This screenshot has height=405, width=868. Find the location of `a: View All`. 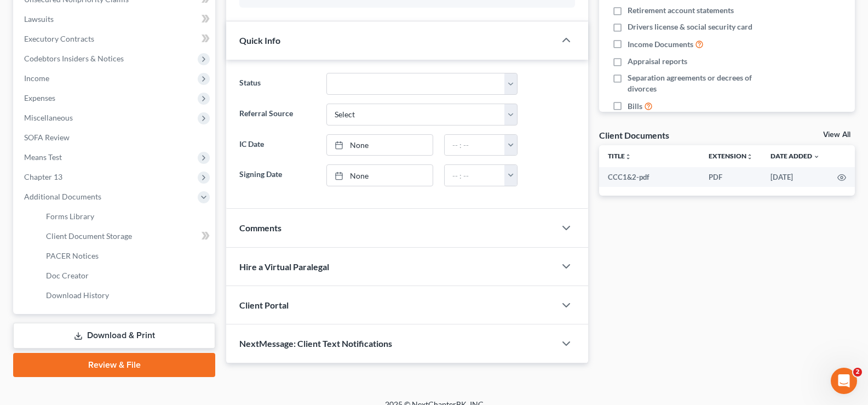

a: View All is located at coordinates (837, 135).